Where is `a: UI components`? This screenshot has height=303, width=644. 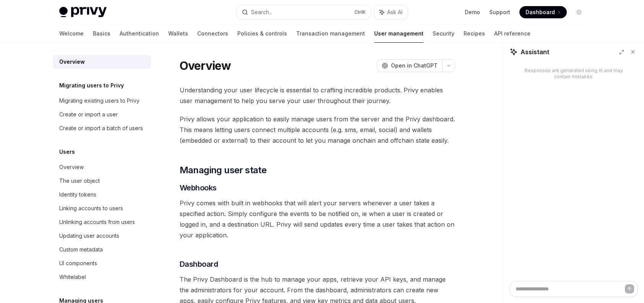
a: UI components is located at coordinates (102, 263).